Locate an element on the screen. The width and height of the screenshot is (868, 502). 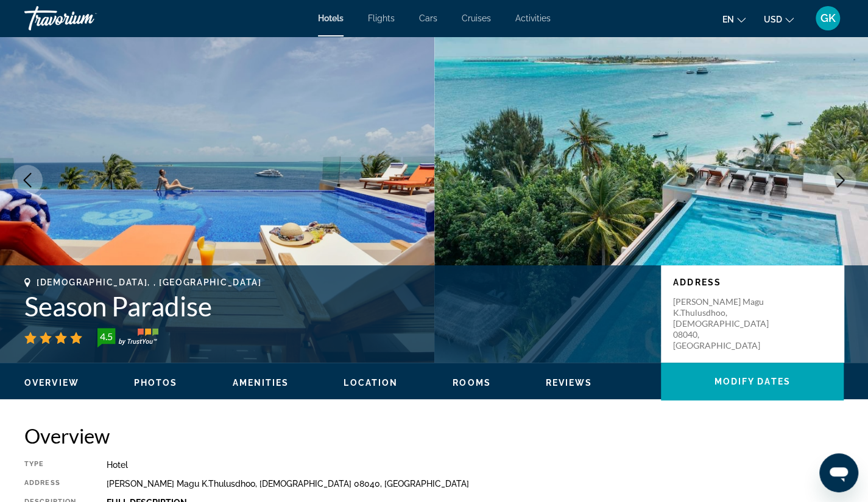
button: Change currency is located at coordinates (779, 19).